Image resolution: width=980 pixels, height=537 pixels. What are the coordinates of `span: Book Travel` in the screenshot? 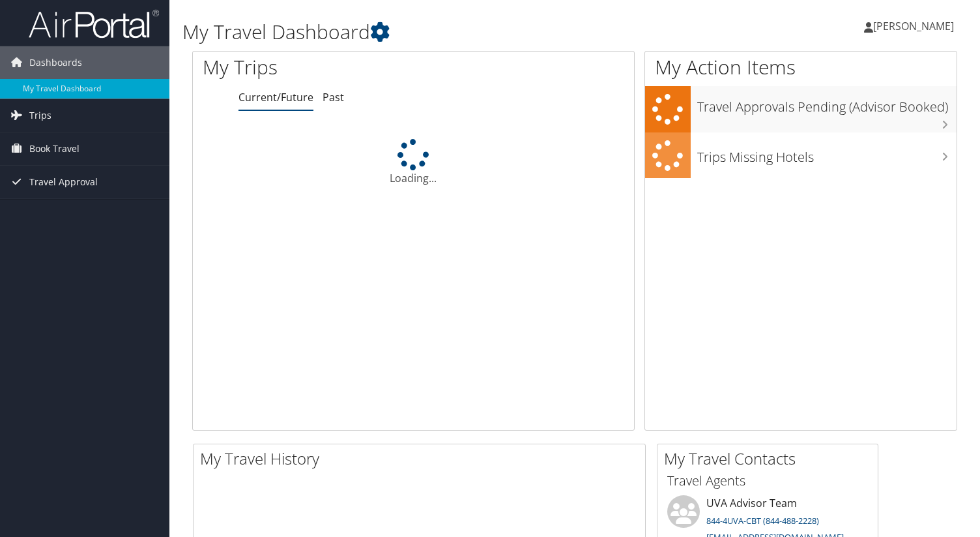 It's located at (54, 149).